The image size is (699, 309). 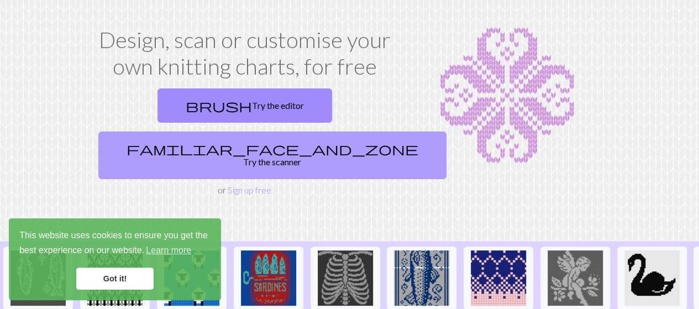 I want to click on img: Chart example, so click(x=507, y=96).